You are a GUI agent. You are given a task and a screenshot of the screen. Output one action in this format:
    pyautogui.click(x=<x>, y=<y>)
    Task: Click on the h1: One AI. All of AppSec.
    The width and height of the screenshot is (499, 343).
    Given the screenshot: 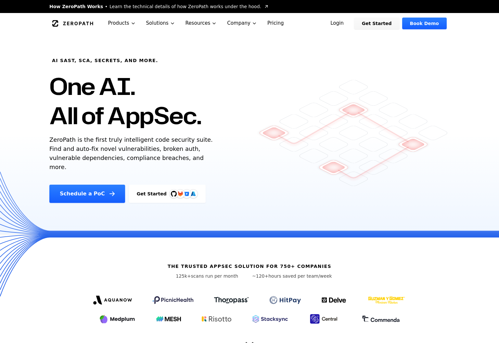 What is the action you would take?
    pyautogui.click(x=125, y=101)
    